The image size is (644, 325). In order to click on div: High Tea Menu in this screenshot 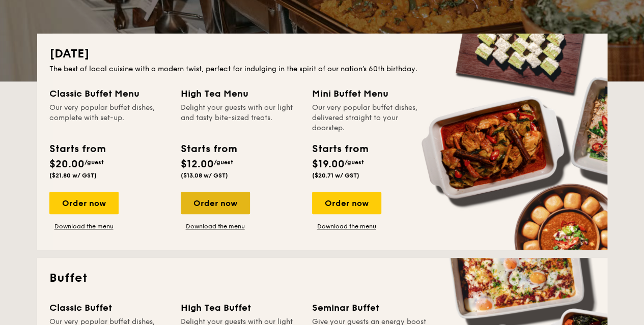, I will do `click(240, 94)`.